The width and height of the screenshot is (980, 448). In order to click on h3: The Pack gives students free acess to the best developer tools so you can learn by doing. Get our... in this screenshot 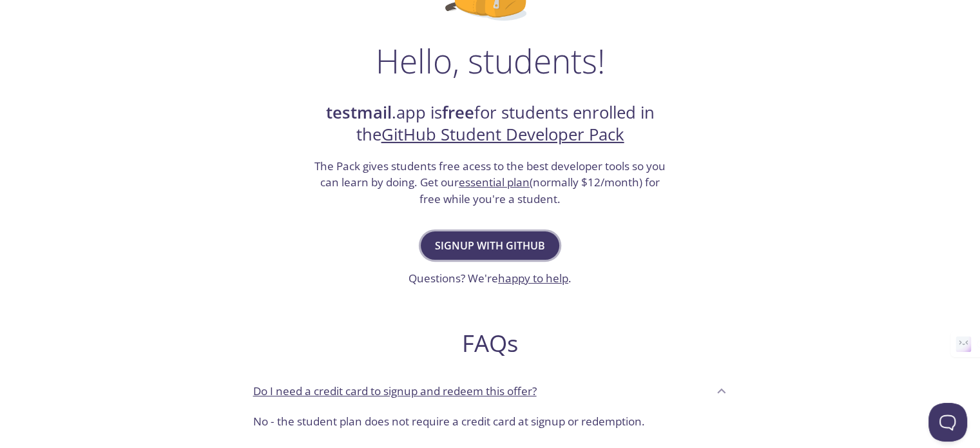, I will do `click(490, 183)`.